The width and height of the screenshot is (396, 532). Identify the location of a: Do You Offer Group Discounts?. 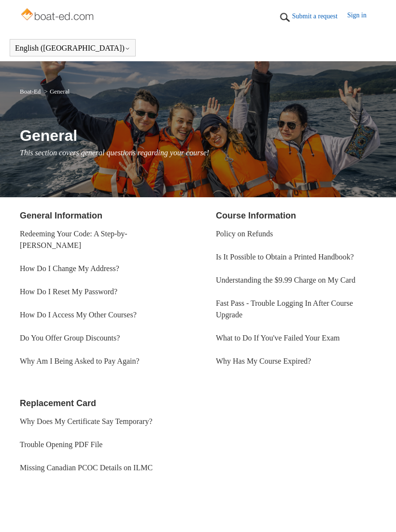
(69, 337).